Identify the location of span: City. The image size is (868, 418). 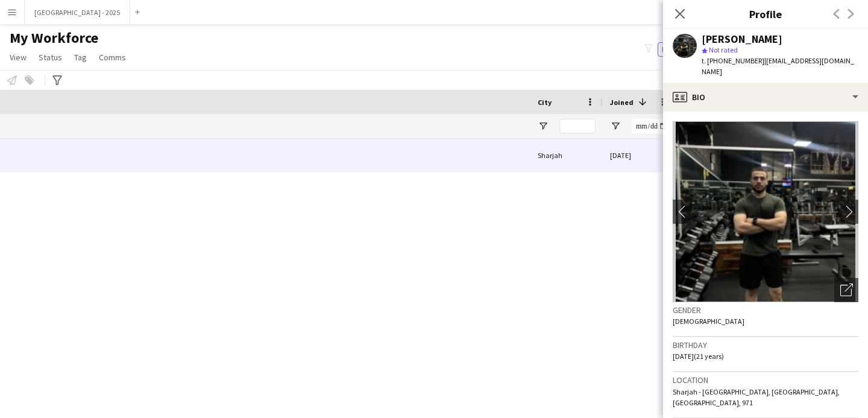
(544, 102).